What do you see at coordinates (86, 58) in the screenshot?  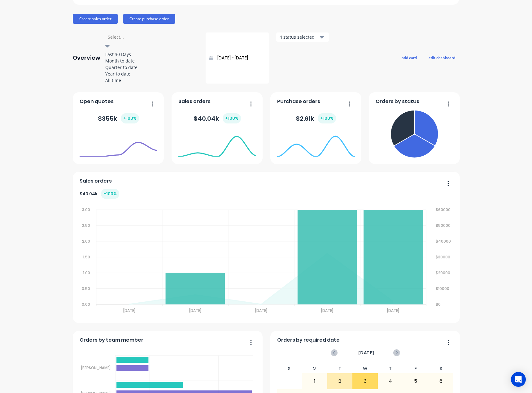 I see `div: Overview` at bounding box center [86, 58].